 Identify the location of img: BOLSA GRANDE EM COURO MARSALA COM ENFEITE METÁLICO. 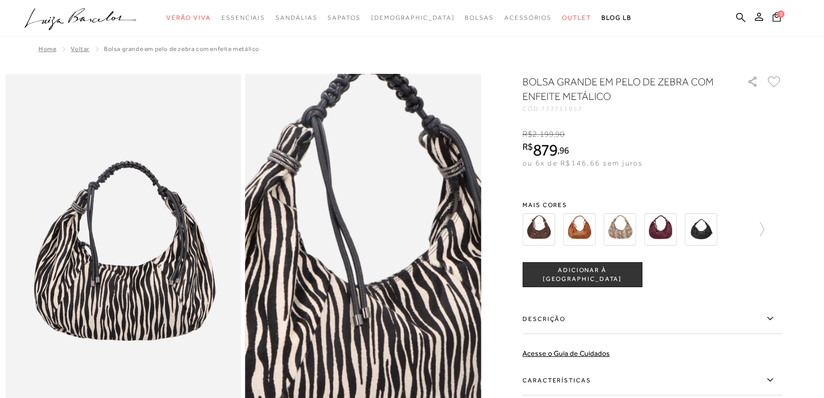
(660, 229).